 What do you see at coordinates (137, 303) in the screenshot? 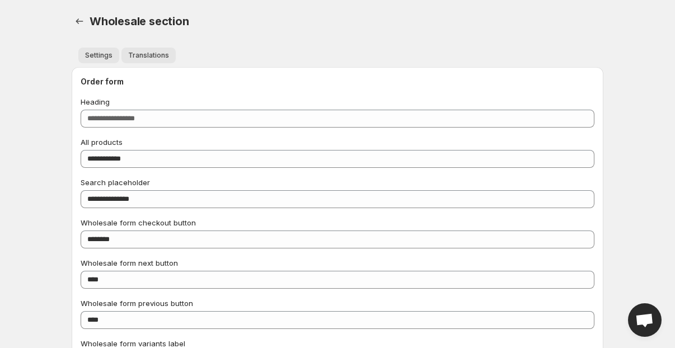
I see `span: Wholesale form previous button` at bounding box center [137, 303].